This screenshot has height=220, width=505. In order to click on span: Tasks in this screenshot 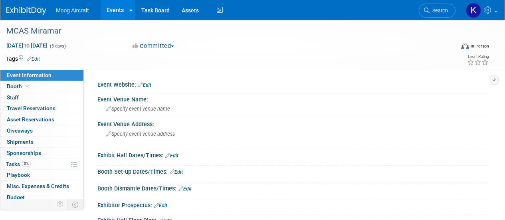, I will do `click(18, 164)`.